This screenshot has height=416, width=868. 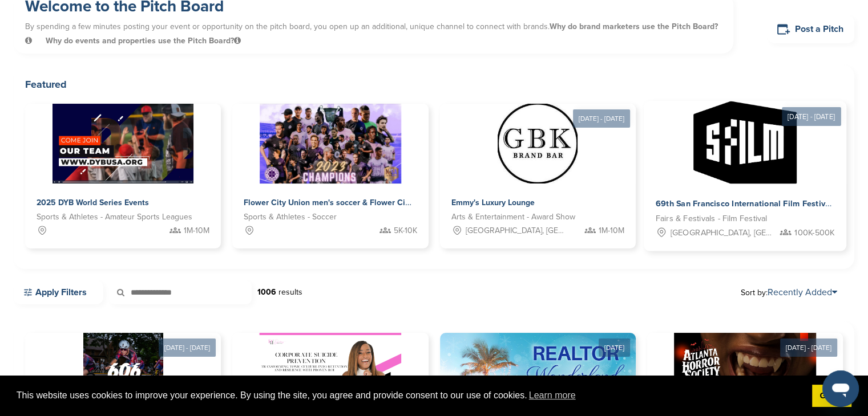 What do you see at coordinates (743, 204) in the screenshot?
I see `span: 69th San Francisco International Film Festival` at bounding box center [743, 204].